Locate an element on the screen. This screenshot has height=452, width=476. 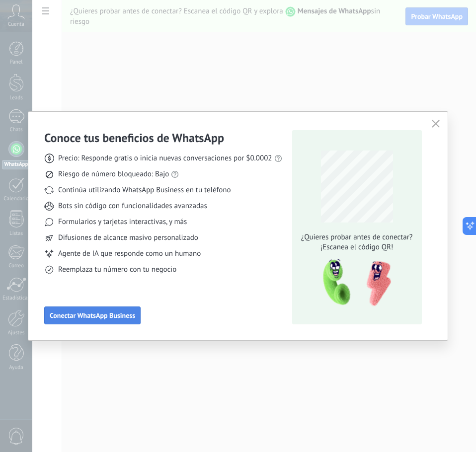
span: Difusiones de alcance masivo personalizado is located at coordinates (128, 238).